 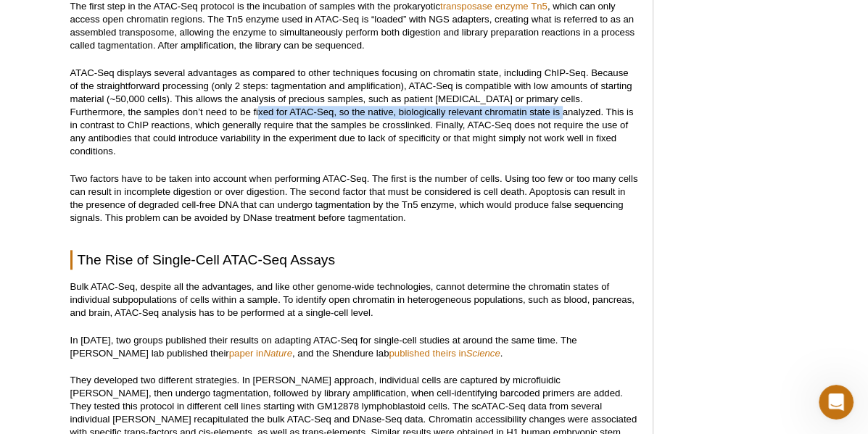 What do you see at coordinates (483, 353) in the screenshot?
I see `em: Science` at bounding box center [483, 353].